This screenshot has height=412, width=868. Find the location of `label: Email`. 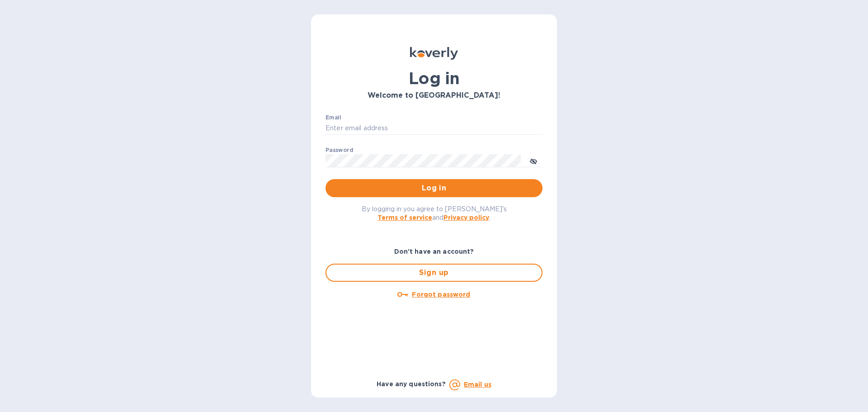

label: Email is located at coordinates (333, 117).